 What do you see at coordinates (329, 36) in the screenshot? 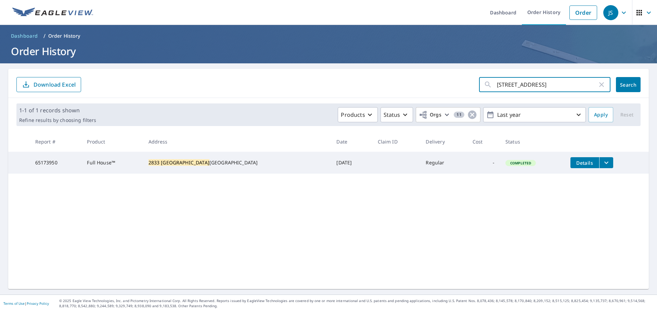
I see `nav: breadcrumb` at bounding box center [329, 36].